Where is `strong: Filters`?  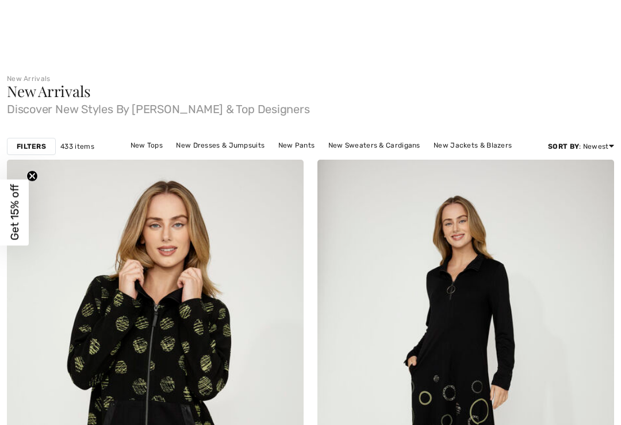 strong: Filters is located at coordinates (31, 147).